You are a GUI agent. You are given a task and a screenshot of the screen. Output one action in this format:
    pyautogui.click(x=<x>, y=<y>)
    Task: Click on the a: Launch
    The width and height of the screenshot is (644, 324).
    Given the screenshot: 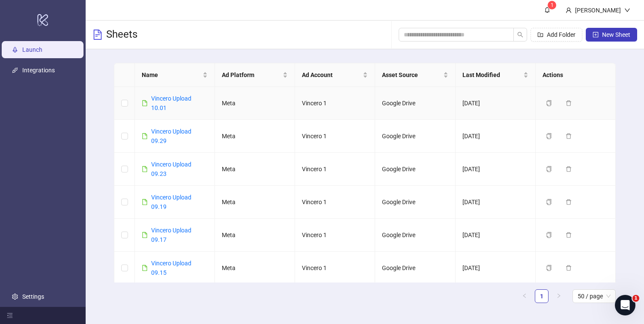 What is the action you would take?
    pyautogui.click(x=32, y=50)
    